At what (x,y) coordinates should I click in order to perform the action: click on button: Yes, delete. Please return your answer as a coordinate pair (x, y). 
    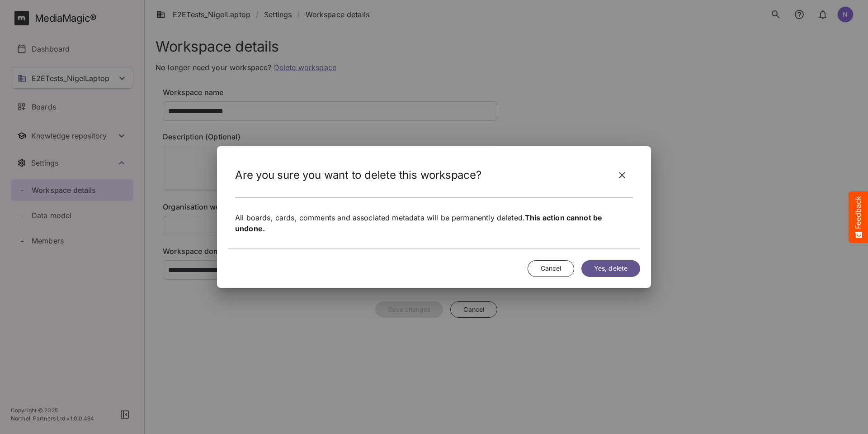
    Looking at the image, I should click on (610, 268).